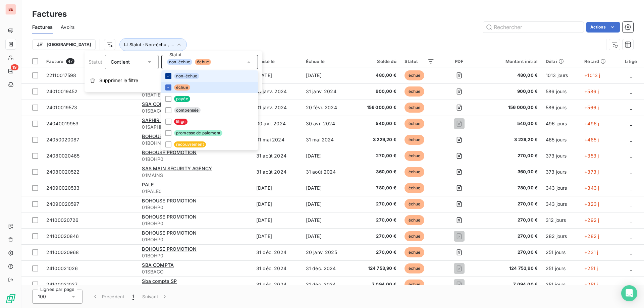 Image resolution: width=644 pixels, height=308 pixels. What do you see at coordinates (42, 297) in the screenshot?
I see `span: 100` at bounding box center [42, 297].